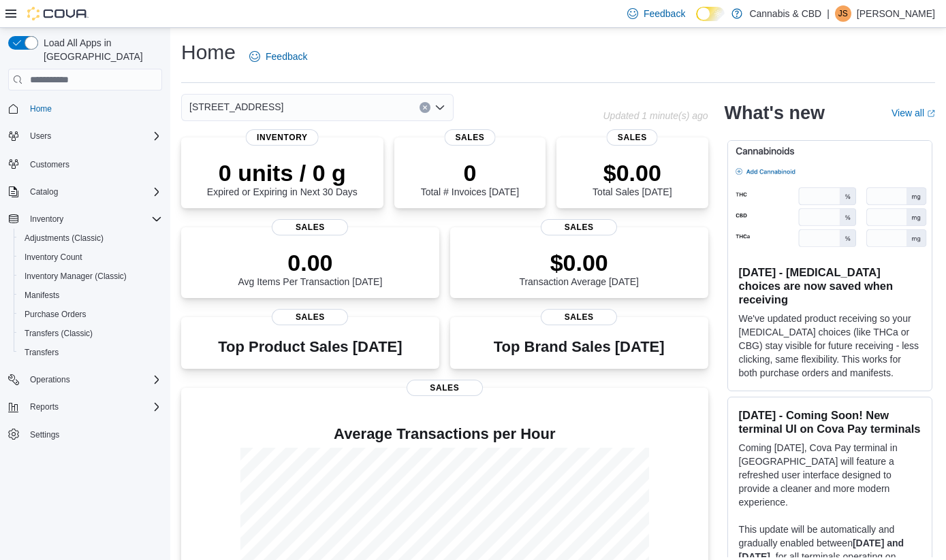 This screenshot has height=560, width=946. I want to click on button: Transfers (Classic), so click(91, 333).